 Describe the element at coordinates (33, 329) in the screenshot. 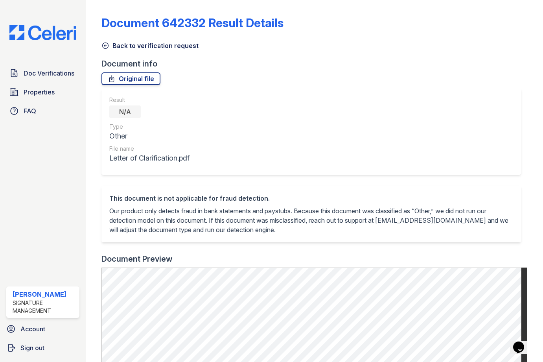

I see `span: Account` at that location.